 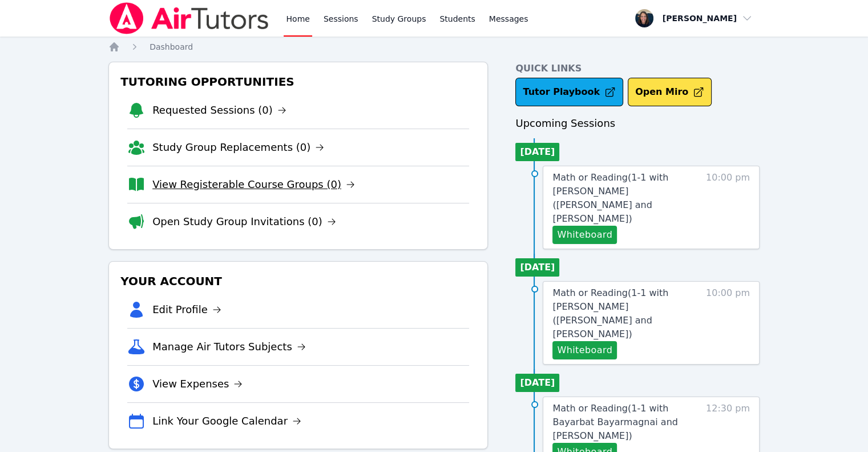 What do you see at coordinates (670, 92) in the screenshot?
I see `button: Open Miro` at bounding box center [670, 92].